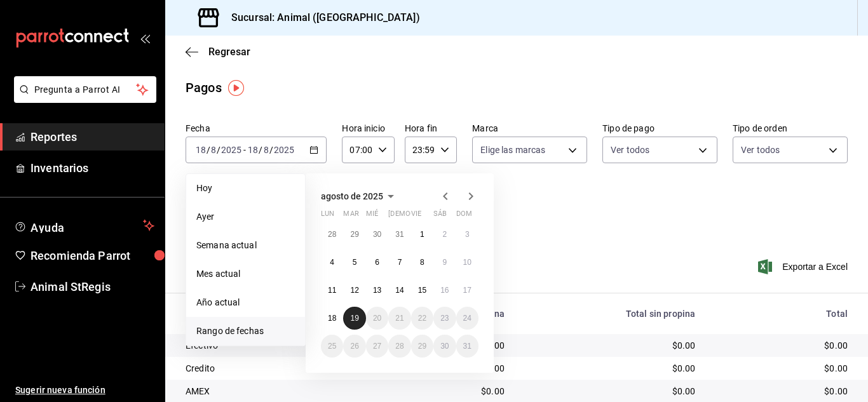 Image resolution: width=868 pixels, height=402 pixels. Describe the element at coordinates (354, 263) in the screenshot. I see `button: 5 de agosto de 2025` at that location.